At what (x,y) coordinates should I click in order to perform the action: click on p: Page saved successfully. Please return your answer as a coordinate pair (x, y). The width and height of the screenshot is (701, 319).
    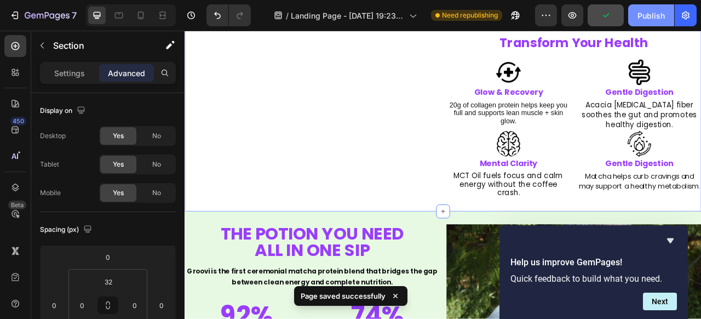
    Looking at the image, I should click on (343, 296).